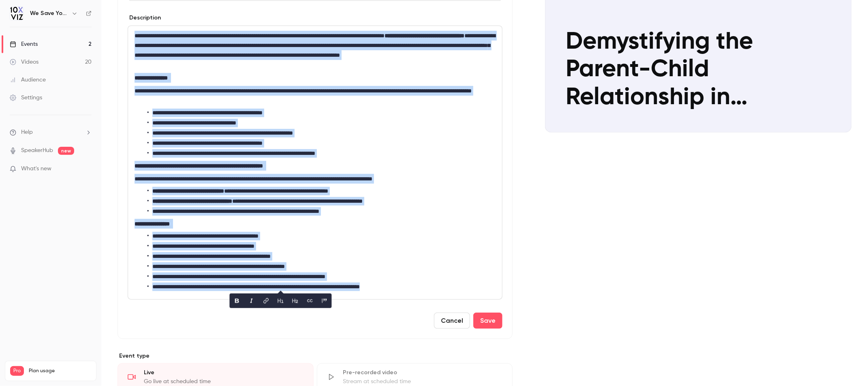 Image resolution: width=868 pixels, height=386 pixels. What do you see at coordinates (423, 381) in the screenshot?
I see `div: Stream at scheduled time` at bounding box center [423, 381].